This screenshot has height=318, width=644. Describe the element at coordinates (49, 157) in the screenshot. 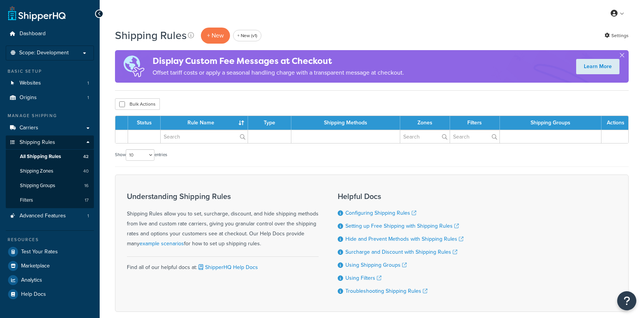

I see `li: All Shipping Rules` at that location.